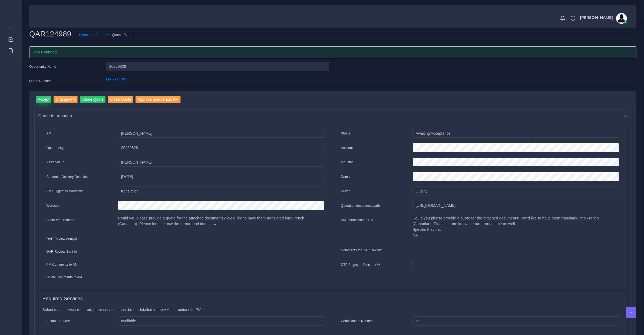 The image size is (644, 335). I want to click on label: AM instructions to PM, so click(357, 220).